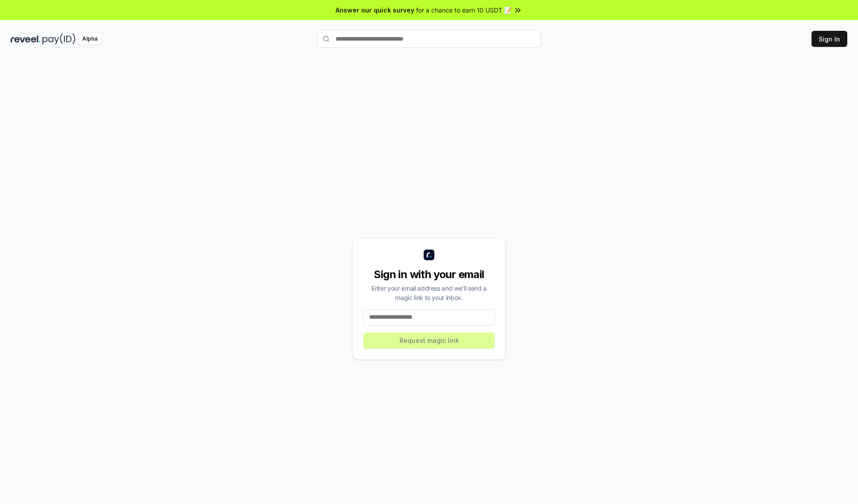 The width and height of the screenshot is (858, 504). Describe the element at coordinates (429, 274) in the screenshot. I see `div: Sign in with your email` at that location.